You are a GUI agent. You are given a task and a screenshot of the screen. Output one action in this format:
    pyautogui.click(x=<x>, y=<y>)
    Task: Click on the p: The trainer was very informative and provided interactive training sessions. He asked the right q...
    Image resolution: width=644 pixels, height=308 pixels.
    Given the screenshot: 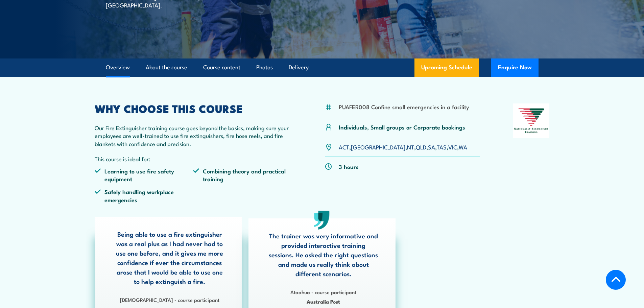 What is the action you would take?
    pyautogui.click(x=323, y=255)
    